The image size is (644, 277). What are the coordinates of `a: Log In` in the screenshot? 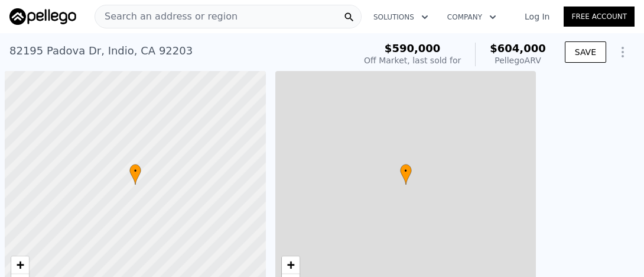 It's located at (537, 17).